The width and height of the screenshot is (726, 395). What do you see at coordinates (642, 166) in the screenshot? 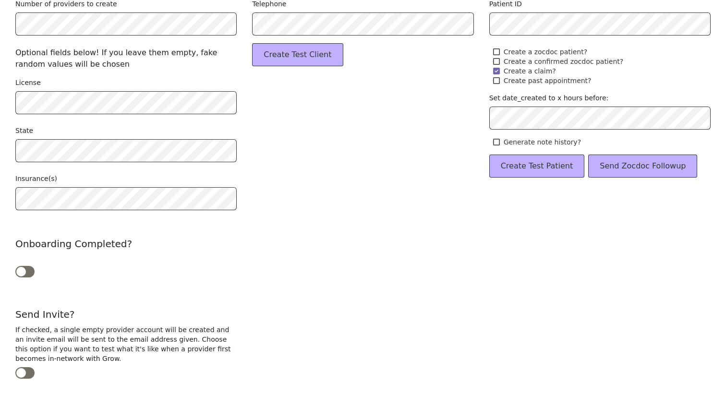
I see `button: Send Zocdoc Followup` at bounding box center [642, 166].